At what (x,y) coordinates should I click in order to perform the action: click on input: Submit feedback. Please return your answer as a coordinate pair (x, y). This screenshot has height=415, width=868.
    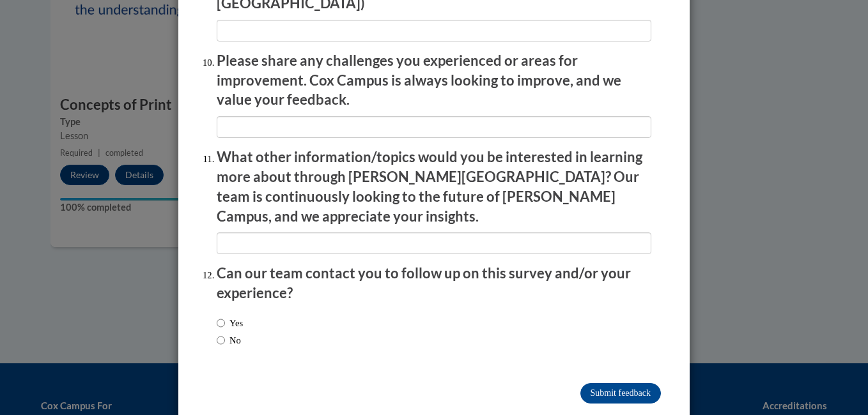
    Looking at the image, I should click on (621, 393).